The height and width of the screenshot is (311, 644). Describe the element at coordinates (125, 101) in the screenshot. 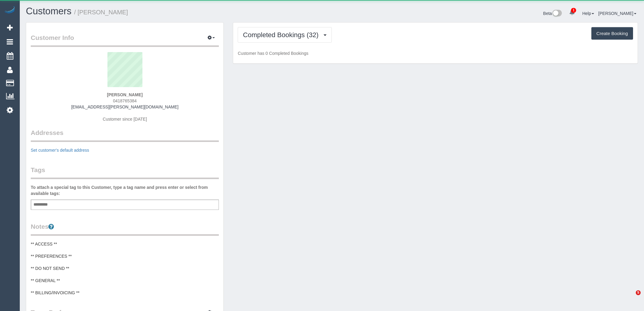

I see `span: 0418765384` at that location.